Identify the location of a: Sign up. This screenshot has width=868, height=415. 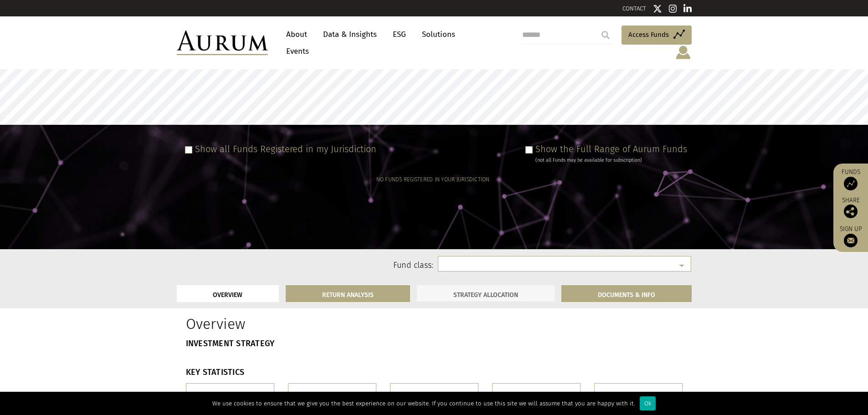
(850, 236).